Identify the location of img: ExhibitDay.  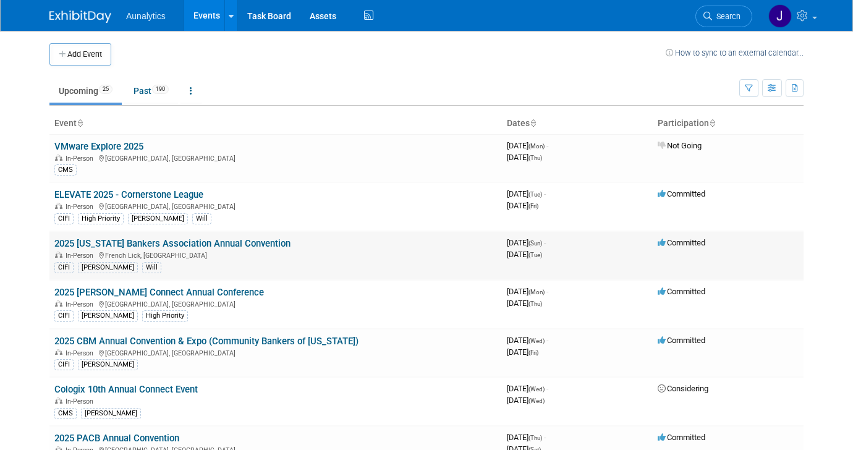
(80, 17).